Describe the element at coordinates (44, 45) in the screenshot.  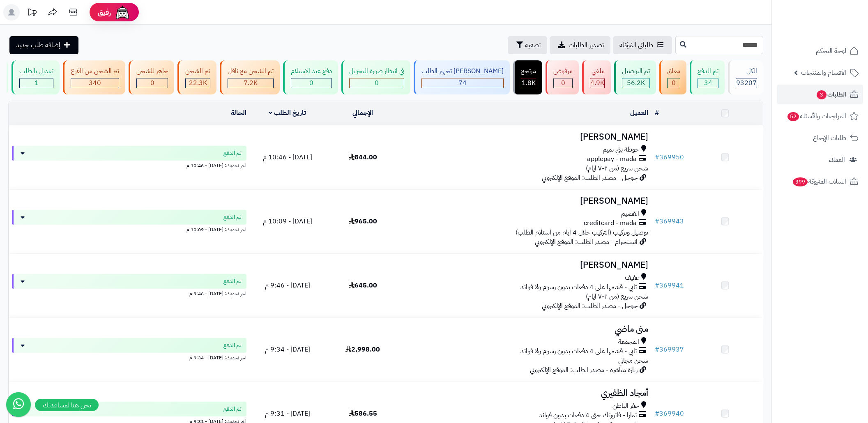
I see `a: إضافة طلب جديد` at that location.